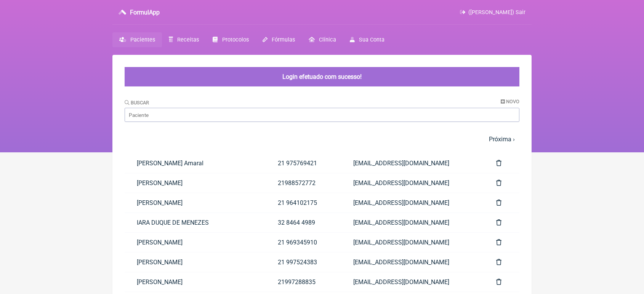  Describe the element at coordinates (322, 115) in the screenshot. I see `input: Paciente` at that location.